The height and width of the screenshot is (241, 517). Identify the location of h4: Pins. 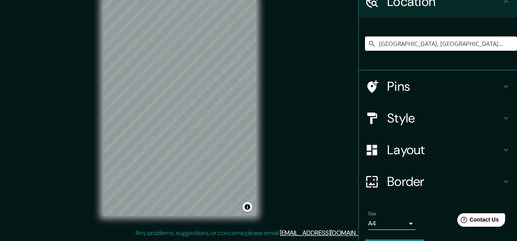
(444, 86).